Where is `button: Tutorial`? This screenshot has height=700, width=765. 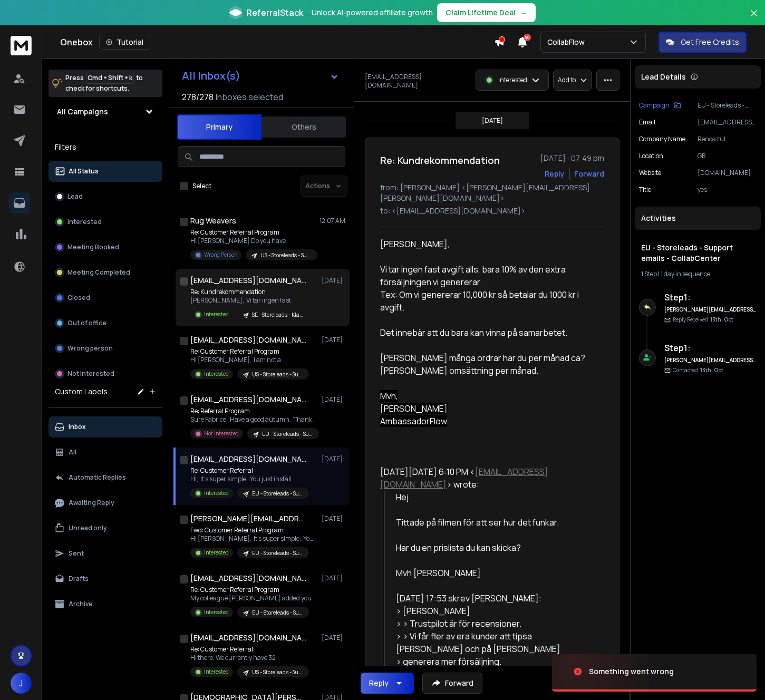 button: Tutorial is located at coordinates (124, 42).